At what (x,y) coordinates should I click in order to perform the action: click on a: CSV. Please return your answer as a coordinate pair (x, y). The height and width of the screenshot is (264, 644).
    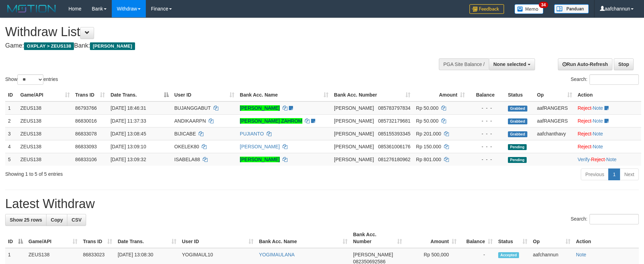
    Looking at the image, I should click on (77, 220).